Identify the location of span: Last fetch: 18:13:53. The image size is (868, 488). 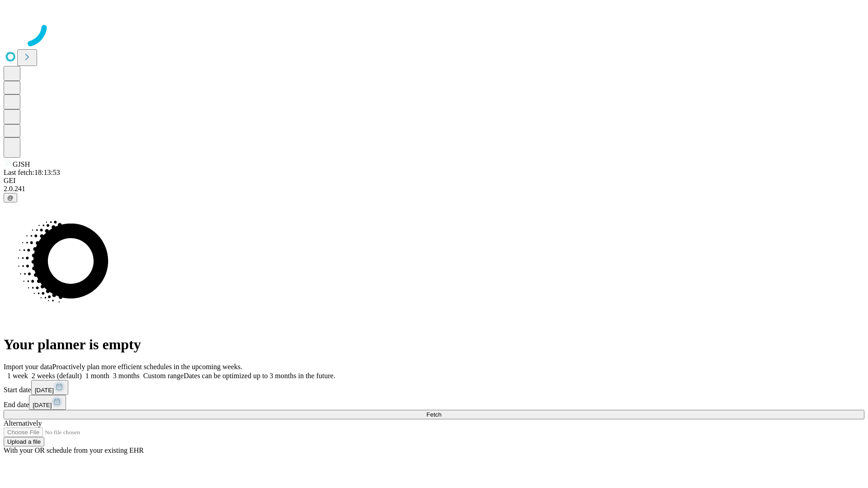
(32, 172).